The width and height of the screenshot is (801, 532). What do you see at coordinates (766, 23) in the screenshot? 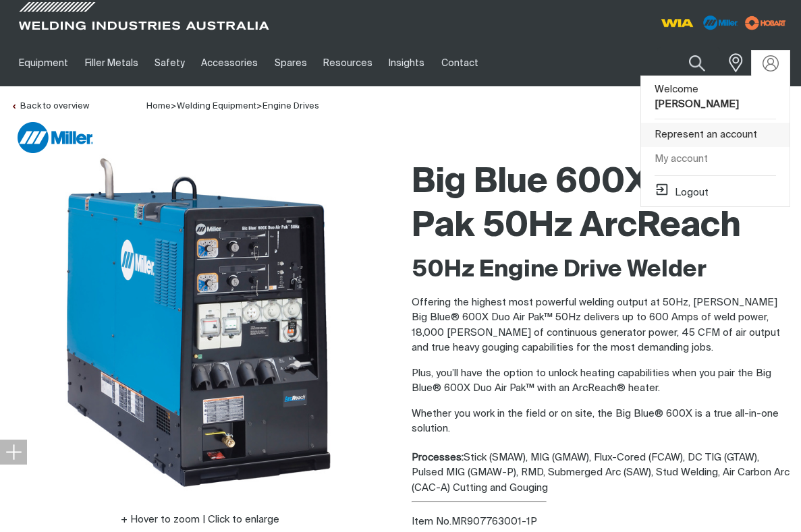
I see `a: miller` at bounding box center [766, 23].